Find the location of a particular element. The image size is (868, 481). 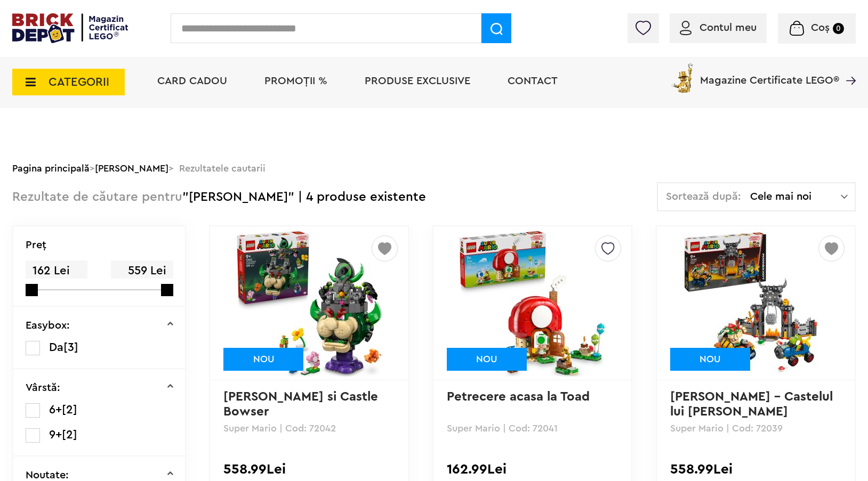

p: Super Mario | Cod: 72042 is located at coordinates (309, 429).